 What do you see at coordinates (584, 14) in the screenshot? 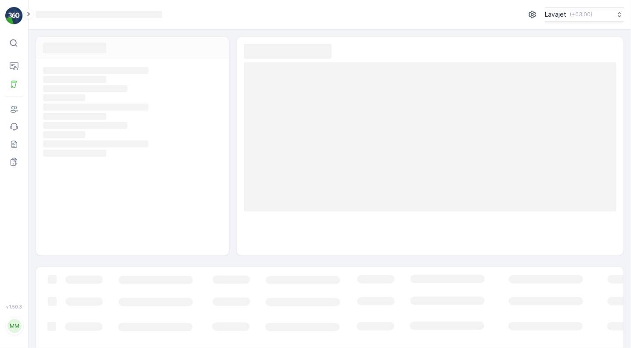
I see `button: Lavajet(+03:00)` at bounding box center [584, 14].